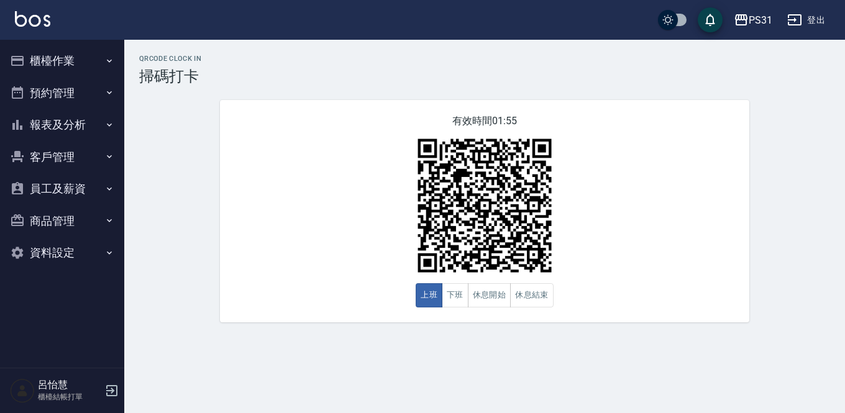 The width and height of the screenshot is (845, 413). I want to click on button: 報表及分析, so click(62, 125).